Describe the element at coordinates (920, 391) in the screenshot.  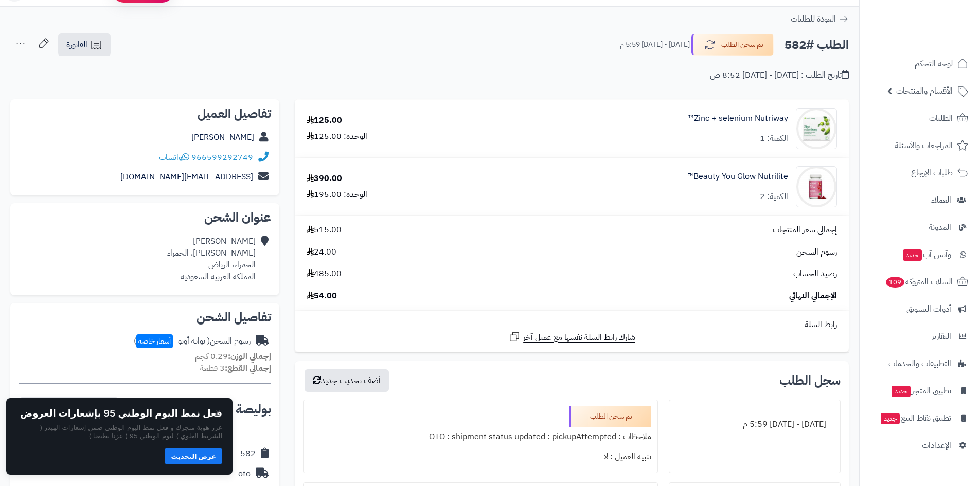
I see `a: تطبيق المتجرجديد` at that location.